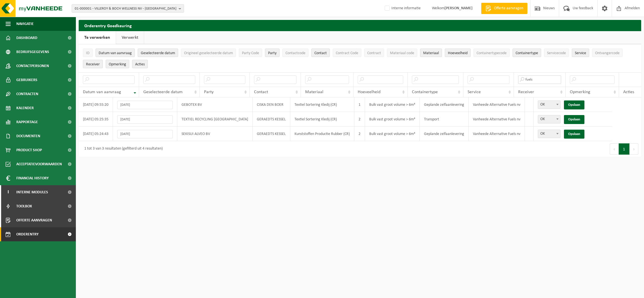 This screenshot has width=644, height=298. I want to click on span: Contactcode, so click(295, 53).